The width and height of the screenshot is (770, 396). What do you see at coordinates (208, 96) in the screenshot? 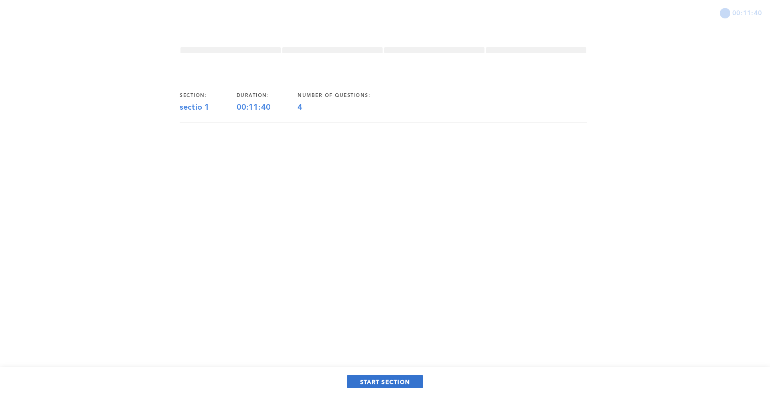
I see `div: section:` at bounding box center [208, 96].